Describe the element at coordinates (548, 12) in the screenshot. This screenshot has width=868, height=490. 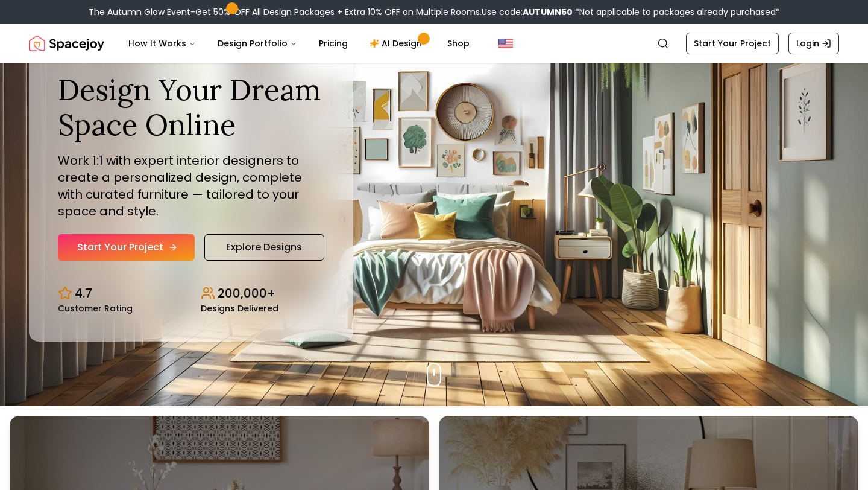
I see `b: AUTUMN50` at that location.